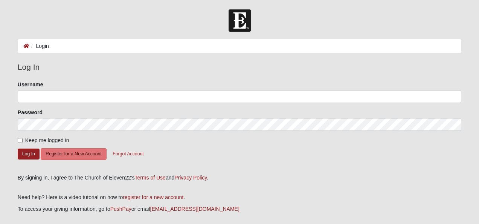  Describe the element at coordinates (20, 140) in the screenshot. I see `input: Keep me logged in` at that location.